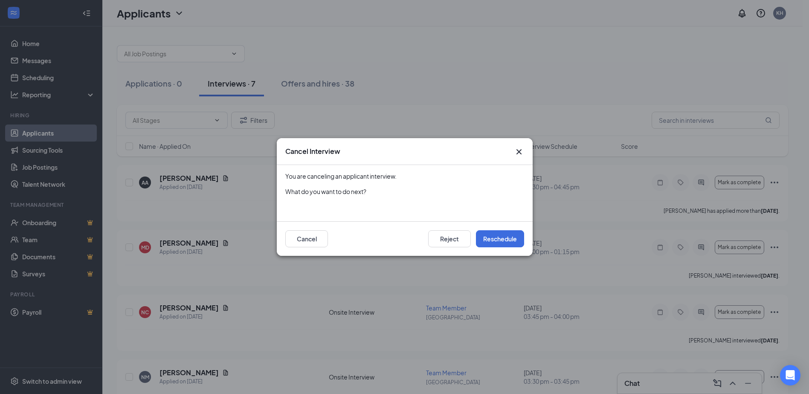 The width and height of the screenshot is (809, 394). What do you see at coordinates (519, 152) in the screenshot?
I see `svg: Cross` at bounding box center [519, 152].